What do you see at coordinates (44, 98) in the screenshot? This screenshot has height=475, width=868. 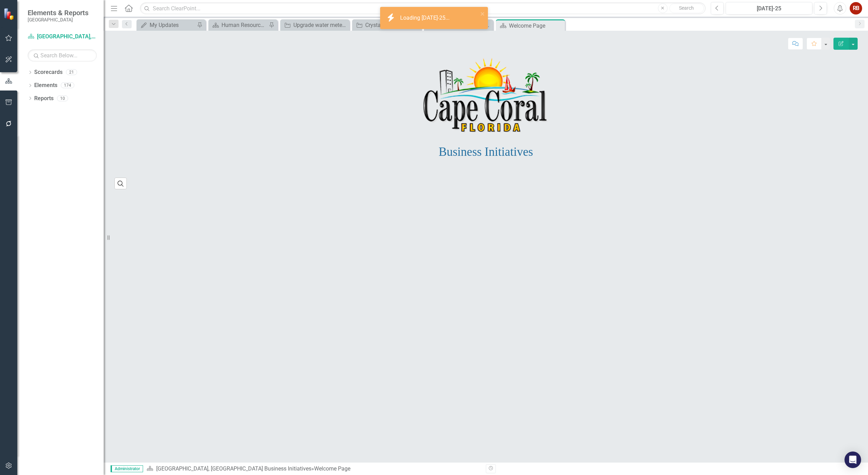 I see `a: Reports` at bounding box center [44, 98].